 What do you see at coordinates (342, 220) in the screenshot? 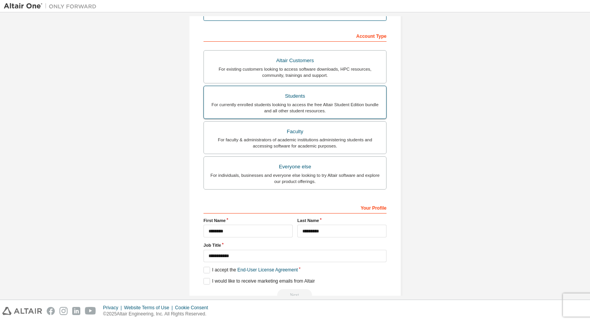
I see `label: Last Name` at bounding box center [342, 220].